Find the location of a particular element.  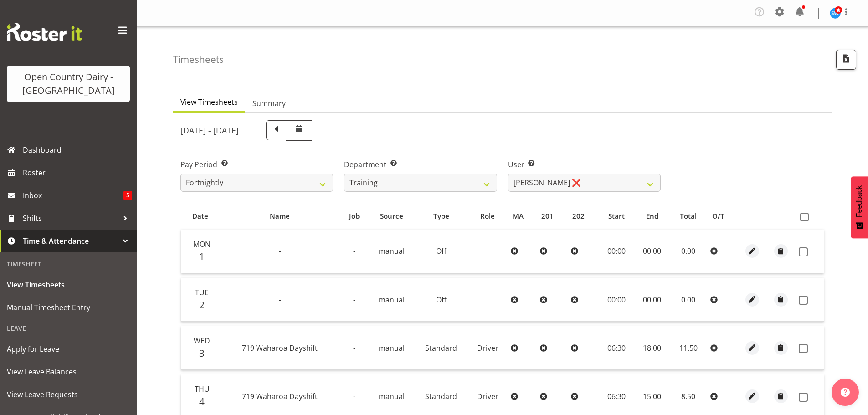

span: View Leave Balances is located at coordinates (68, 371).